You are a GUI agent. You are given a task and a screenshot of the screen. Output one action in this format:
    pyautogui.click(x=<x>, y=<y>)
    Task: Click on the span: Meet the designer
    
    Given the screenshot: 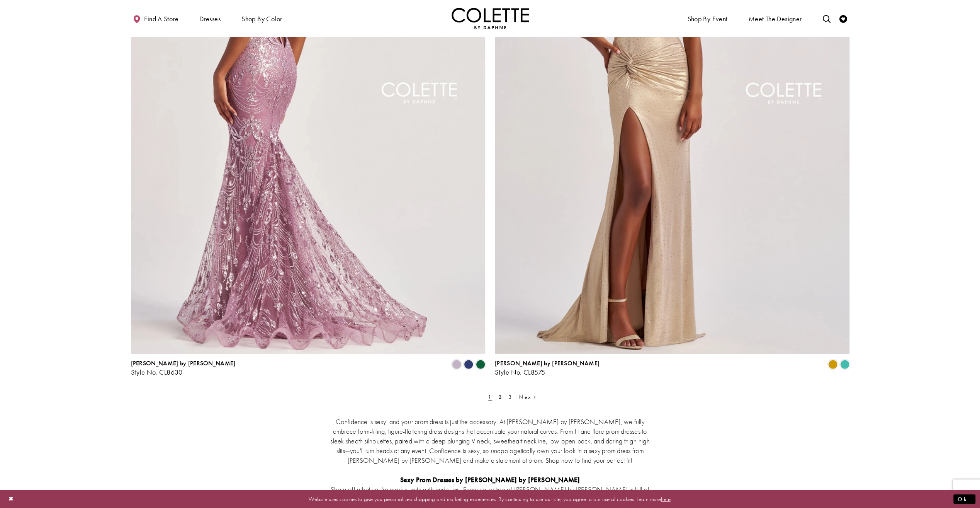 What is the action you would take?
    pyautogui.click(x=776, y=19)
    